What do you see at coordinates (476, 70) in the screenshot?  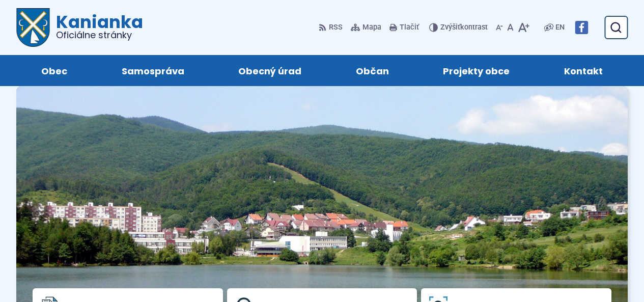 I see `span: Projekty obce` at bounding box center [476, 70].